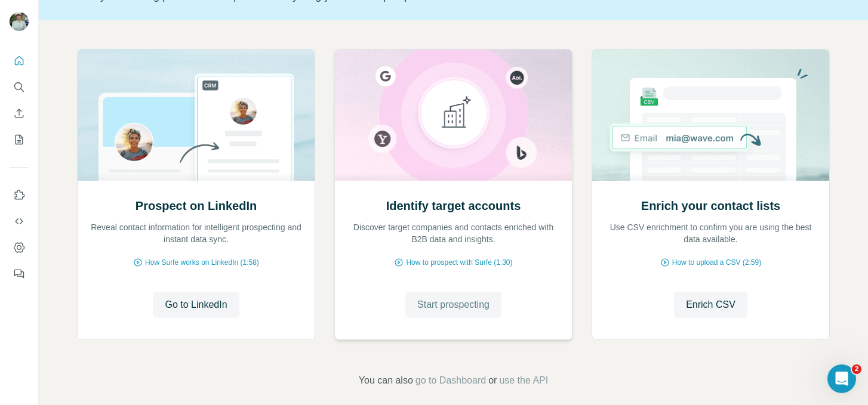 This screenshot has height=405, width=868. Describe the element at coordinates (202, 262) in the screenshot. I see `span: How Surfe works on LinkedIn (1:58)` at that location.